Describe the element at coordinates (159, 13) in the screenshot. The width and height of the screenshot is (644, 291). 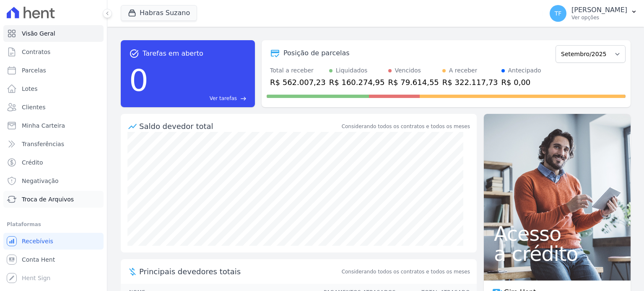
I see `button: Habras Suzano` at that location.